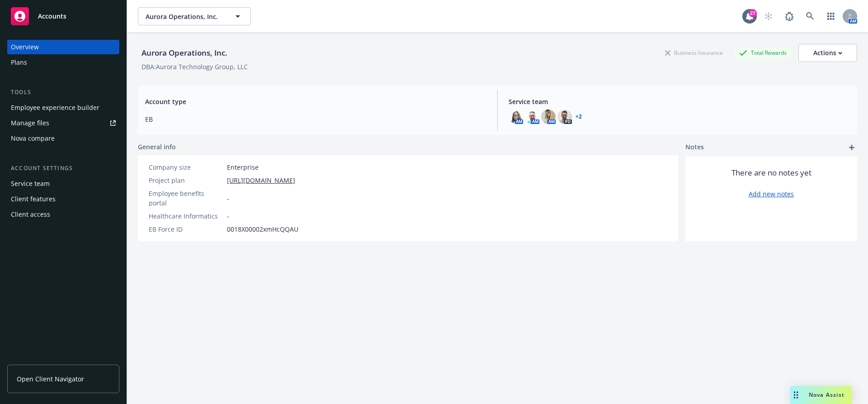  What do you see at coordinates (30, 214) in the screenshot?
I see `div: Client access` at bounding box center [30, 214].